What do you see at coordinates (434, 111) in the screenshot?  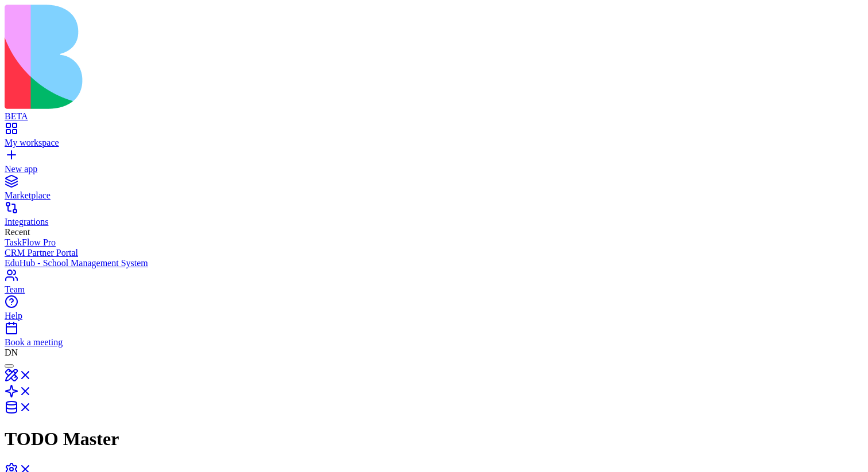 I see `a: BETA` at bounding box center [434, 111].